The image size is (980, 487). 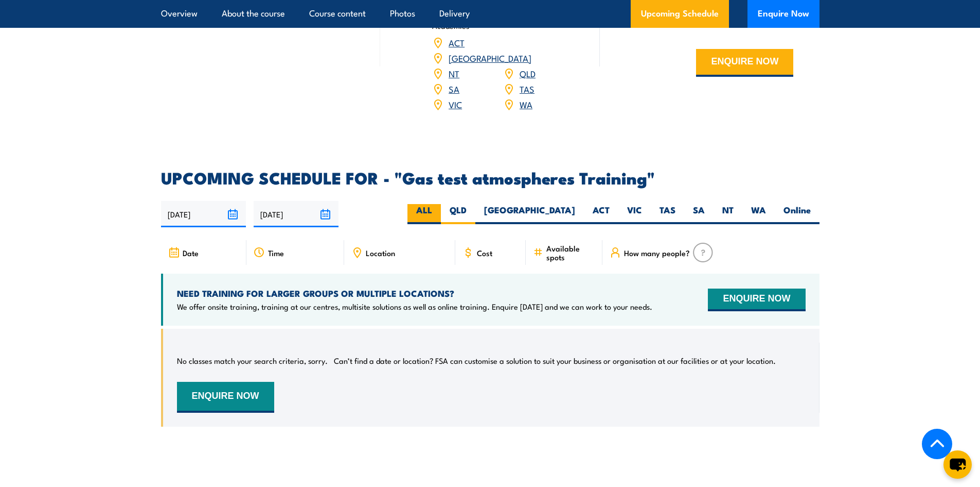 I want to click on label: SA, so click(x=699, y=213).